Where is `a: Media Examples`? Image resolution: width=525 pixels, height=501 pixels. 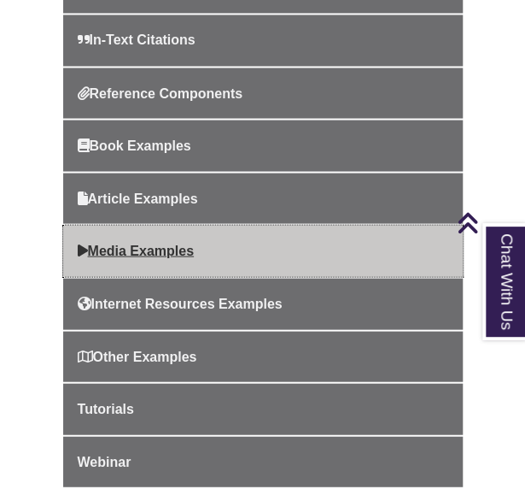 a: Media Examples is located at coordinates (263, 250).